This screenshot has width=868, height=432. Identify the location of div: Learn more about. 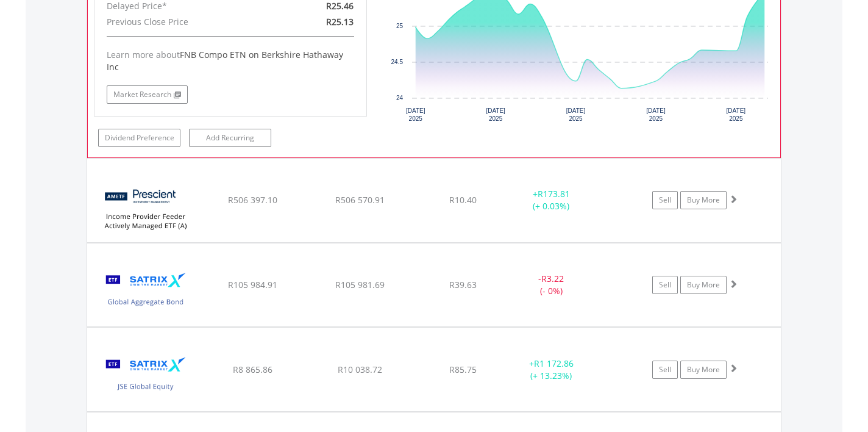
(231, 61).